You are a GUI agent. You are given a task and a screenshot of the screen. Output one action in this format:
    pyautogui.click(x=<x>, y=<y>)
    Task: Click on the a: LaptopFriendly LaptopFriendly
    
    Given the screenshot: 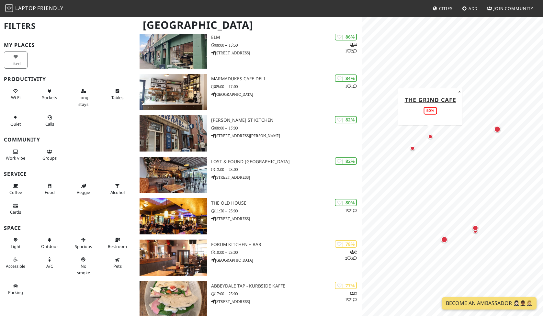 What is the action you would take?
    pyautogui.click(x=34, y=8)
    